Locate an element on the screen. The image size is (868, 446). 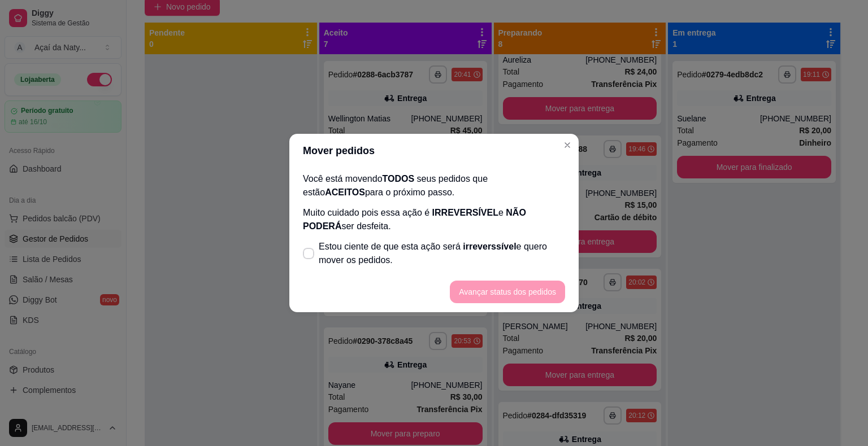
span: Estou ciente de que esta ação será e quero mover os pedidos. is located at coordinates (442, 254).